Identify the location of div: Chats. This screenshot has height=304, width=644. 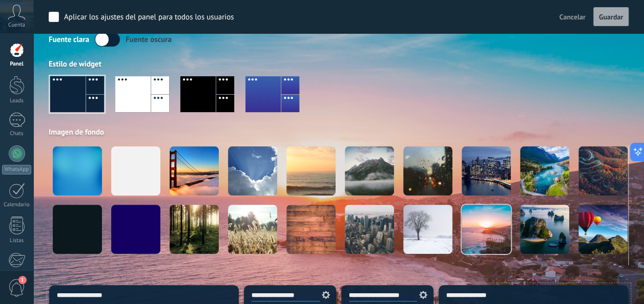
(17, 134).